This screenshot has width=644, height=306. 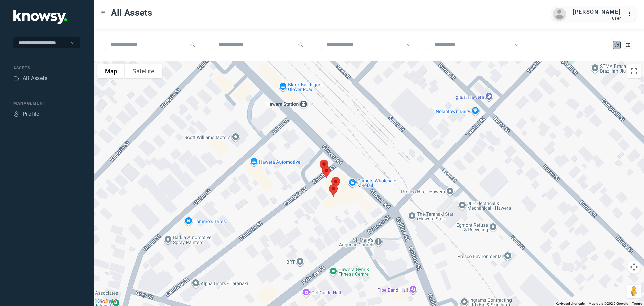 What do you see at coordinates (106, 301) in the screenshot?
I see `img: Google` at bounding box center [106, 301].